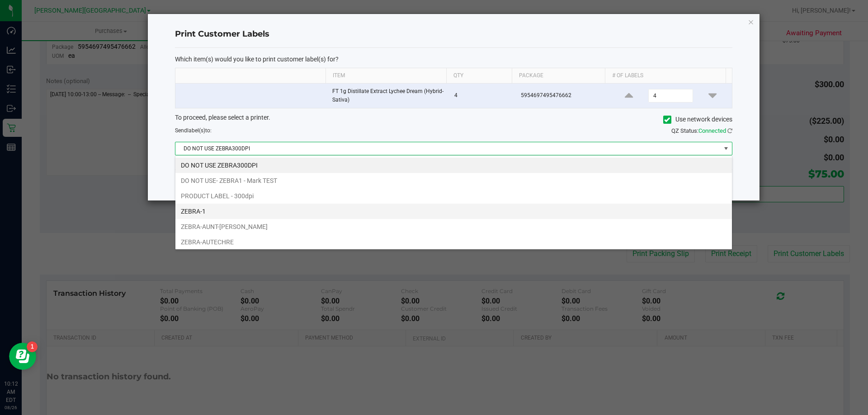 The width and height of the screenshot is (868, 415). Describe the element at coordinates (193, 131) in the screenshot. I see `span: Send to:` at that location.